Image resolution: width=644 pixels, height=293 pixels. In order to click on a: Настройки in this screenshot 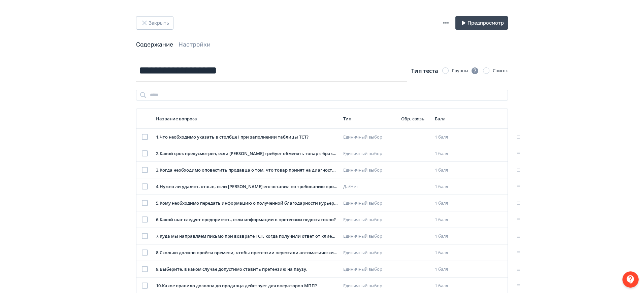, I will do `click(194, 44)`.